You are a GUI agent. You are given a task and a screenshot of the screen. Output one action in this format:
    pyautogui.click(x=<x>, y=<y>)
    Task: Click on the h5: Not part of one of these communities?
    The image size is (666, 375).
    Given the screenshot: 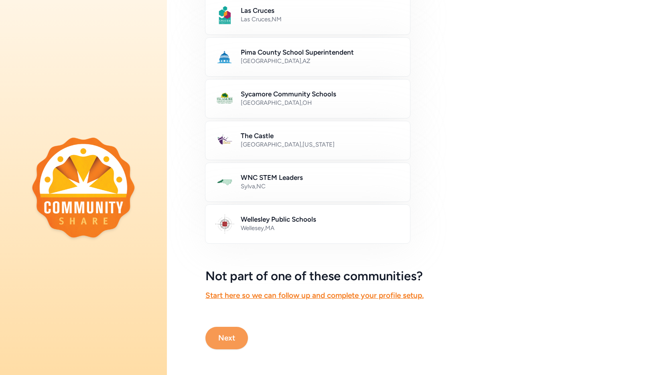 What is the action you would take?
    pyautogui.click(x=416, y=276)
    